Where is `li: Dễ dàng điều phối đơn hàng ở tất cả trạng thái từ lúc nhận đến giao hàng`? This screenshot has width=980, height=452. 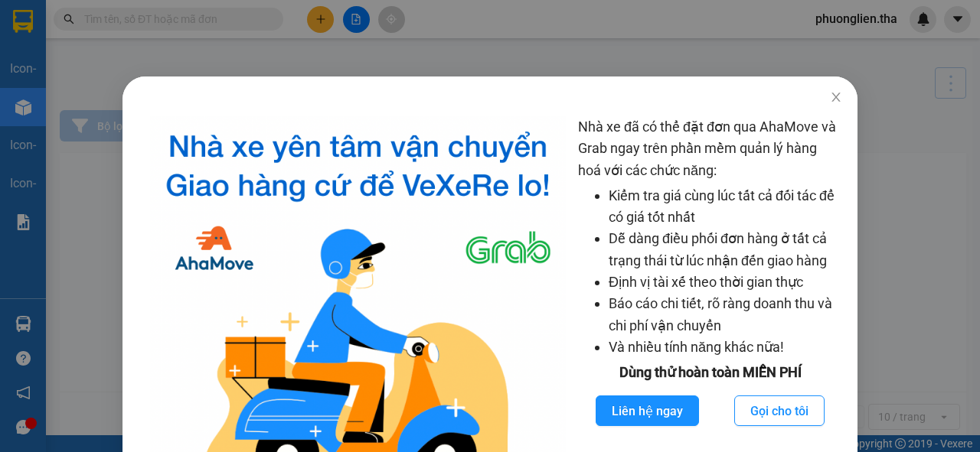 li: Dễ dàng điều phối đơn hàng ở tất cả trạng thái từ lúc nhận đến giao hàng is located at coordinates (725, 249).